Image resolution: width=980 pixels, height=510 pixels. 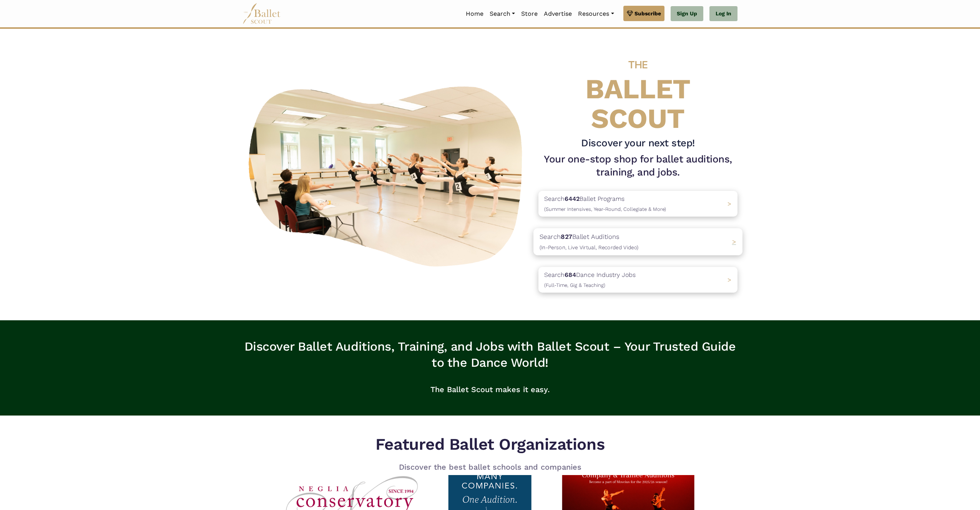 What do you see at coordinates (589, 247) in the screenshot?
I see `span: (In-Person, Live Virtual, Recorded Video)` at bounding box center [589, 247].